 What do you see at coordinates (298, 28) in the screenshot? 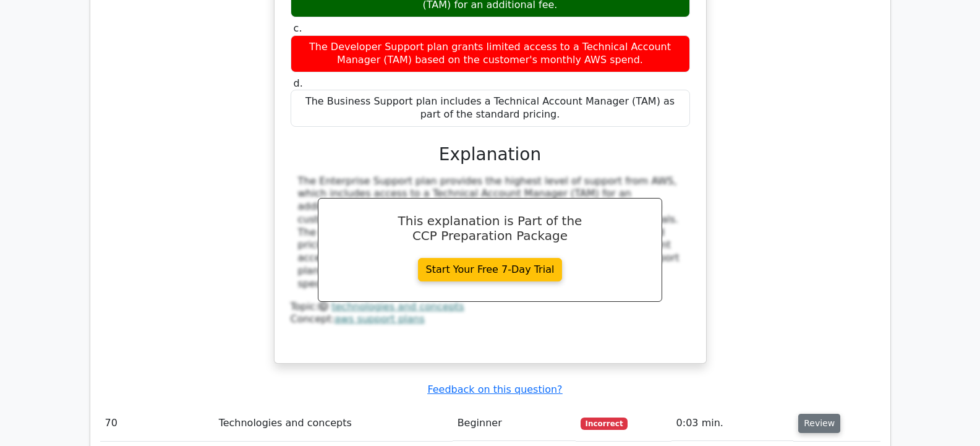
I see `span: c.` at bounding box center [298, 28].